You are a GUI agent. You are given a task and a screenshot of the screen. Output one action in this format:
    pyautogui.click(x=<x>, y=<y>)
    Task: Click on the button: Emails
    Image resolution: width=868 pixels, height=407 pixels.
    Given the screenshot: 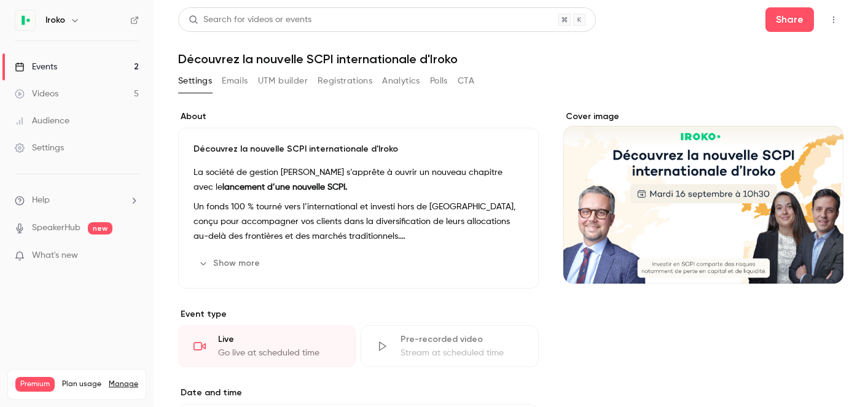 What is the action you would take?
    pyautogui.click(x=235, y=81)
    